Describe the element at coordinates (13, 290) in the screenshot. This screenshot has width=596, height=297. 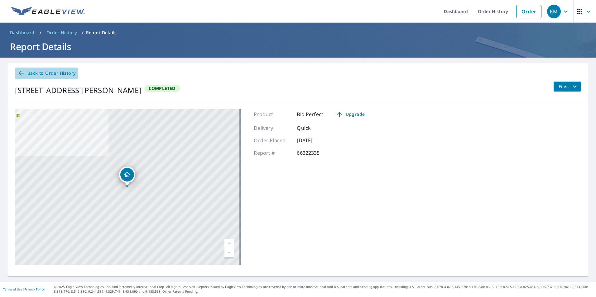
I see `a: Terms of Use` at that location.